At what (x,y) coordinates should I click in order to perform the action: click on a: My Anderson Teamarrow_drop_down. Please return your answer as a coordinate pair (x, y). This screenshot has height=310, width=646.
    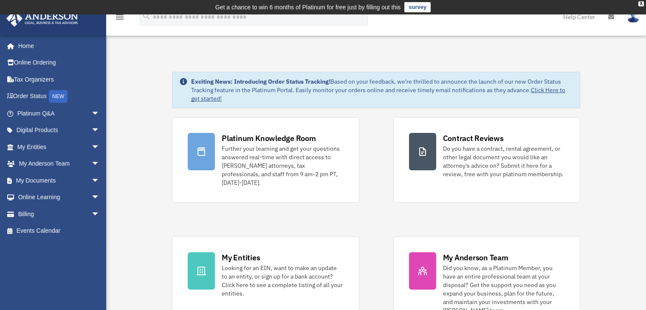
    Looking at the image, I should click on (59, 164).